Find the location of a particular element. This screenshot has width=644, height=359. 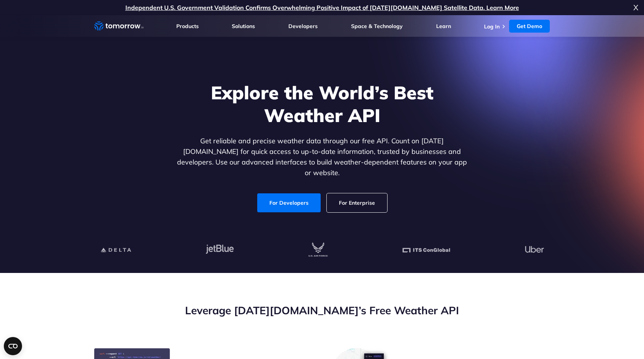

a: Solutions is located at coordinates (243, 26).